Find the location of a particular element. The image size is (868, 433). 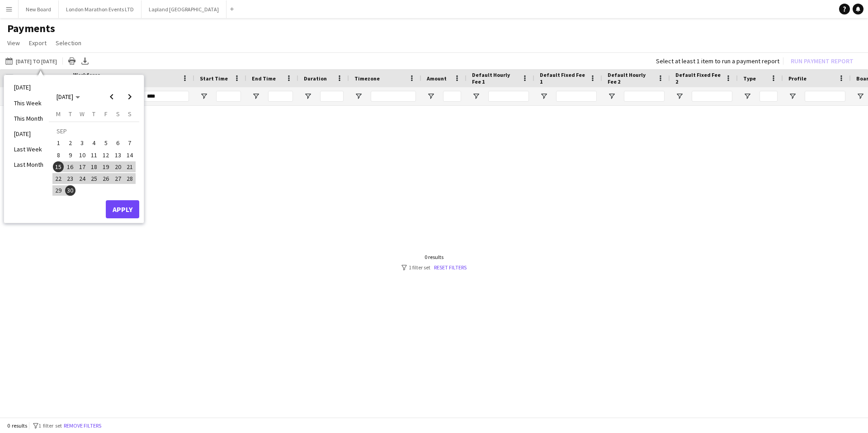

span: End Time is located at coordinates (264, 78).